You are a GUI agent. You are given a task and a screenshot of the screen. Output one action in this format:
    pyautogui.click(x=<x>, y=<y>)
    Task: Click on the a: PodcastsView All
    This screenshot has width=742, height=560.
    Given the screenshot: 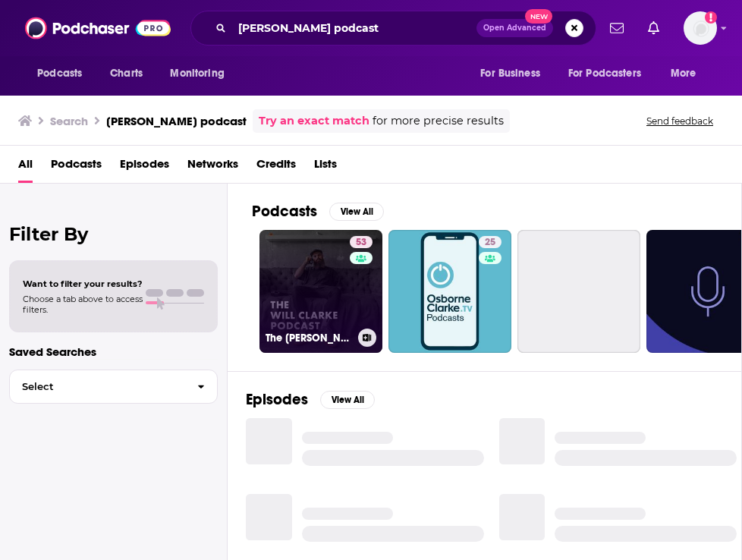 What is the action you would take?
    pyautogui.click(x=318, y=211)
    